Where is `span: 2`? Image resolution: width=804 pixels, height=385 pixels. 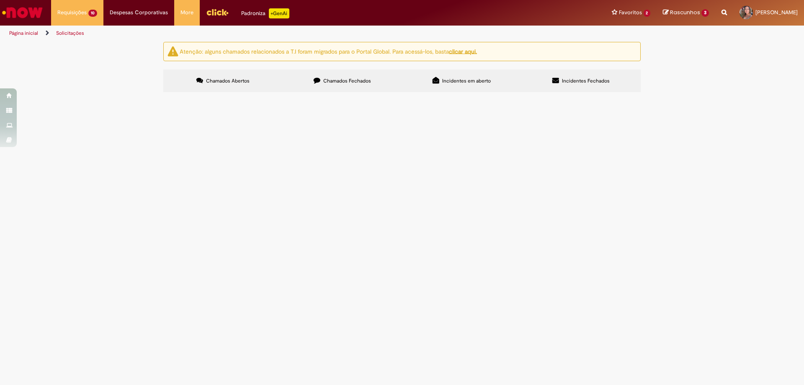
span: 2 is located at coordinates (647, 13).